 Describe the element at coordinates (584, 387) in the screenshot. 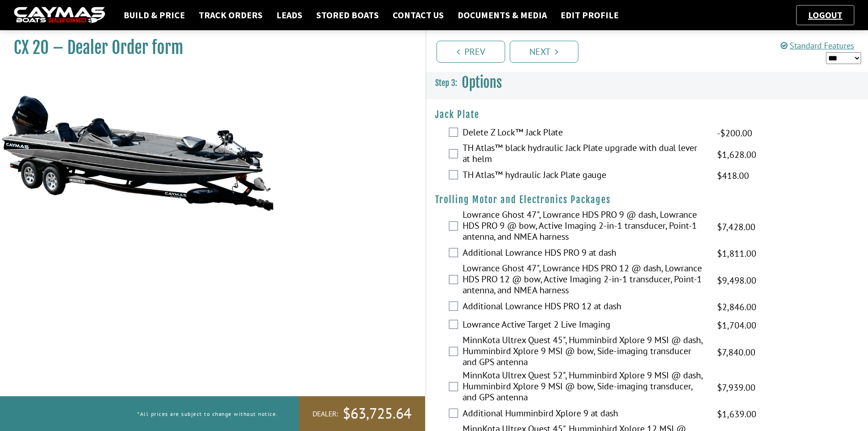

I see `label: MinnKota Ultrex Quest 52", Humminbird Xplore 9 MSI @ dash, Humminbird Xplore 9 MSI @ bow, Side-im...` at that location.